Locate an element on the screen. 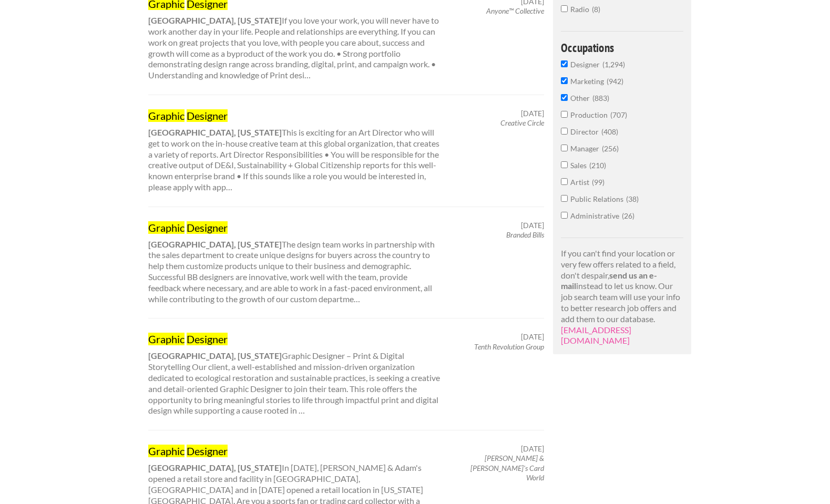 The image size is (830, 504). span: Director is located at coordinates (585, 131).